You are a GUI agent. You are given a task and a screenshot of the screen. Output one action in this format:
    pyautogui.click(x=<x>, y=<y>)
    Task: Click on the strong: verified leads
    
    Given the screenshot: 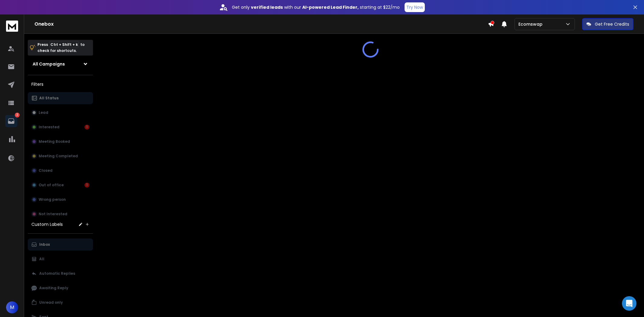 What is the action you would take?
    pyautogui.click(x=267, y=7)
    